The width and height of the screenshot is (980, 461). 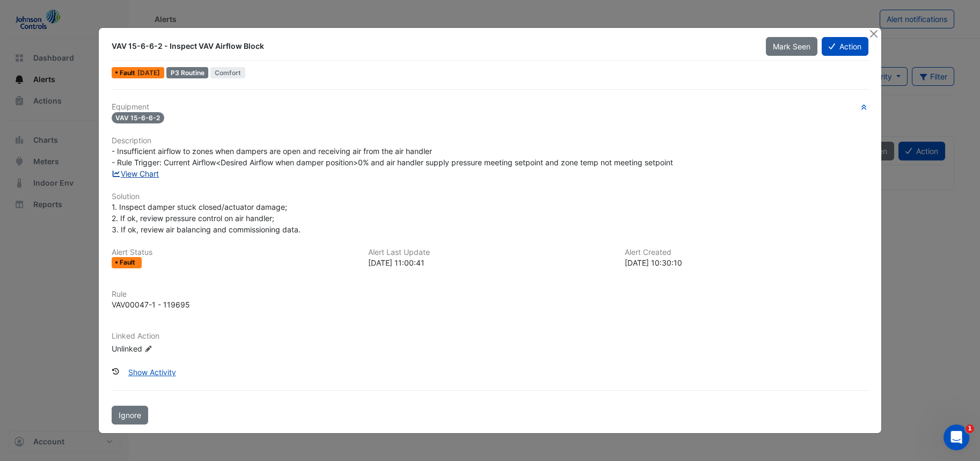 What do you see at coordinates (130, 415) in the screenshot?
I see `button: Ignore` at bounding box center [130, 415].